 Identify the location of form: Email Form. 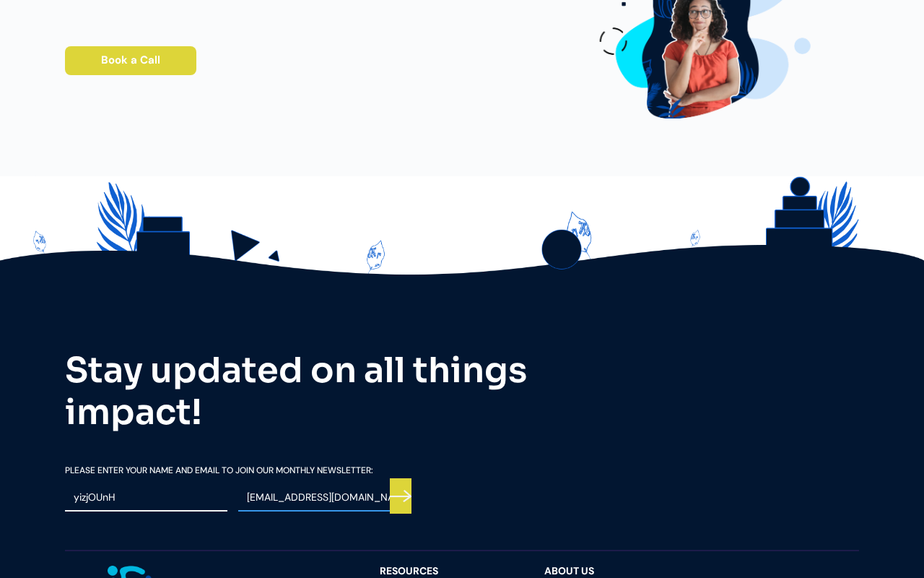
(238, 491).